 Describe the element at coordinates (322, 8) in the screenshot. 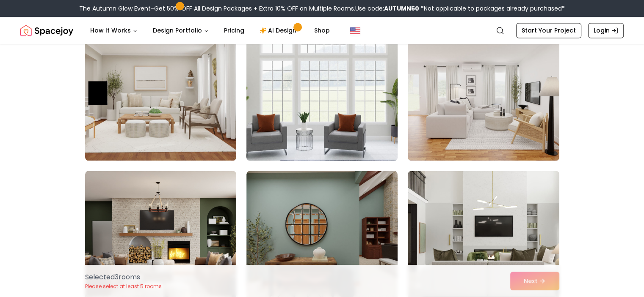

I see `div: The Autumn Glow Event-Get 50% OFF All Design Packages + Extra 10% OFF on Multiple Rooms.` at that location.